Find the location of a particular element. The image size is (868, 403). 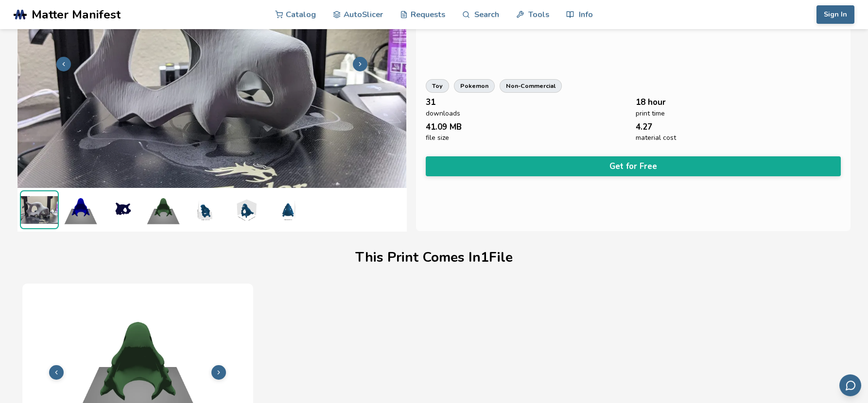

button: Cubone Pokemon Skull is located at coordinates (39, 210).